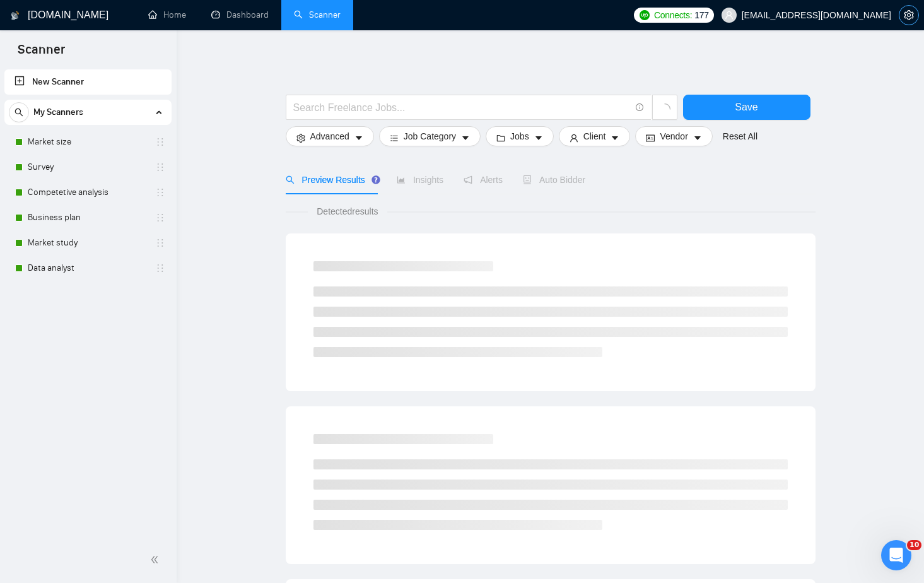 This screenshot has width=924, height=583. What do you see at coordinates (19, 112) in the screenshot?
I see `button: search` at bounding box center [19, 112].